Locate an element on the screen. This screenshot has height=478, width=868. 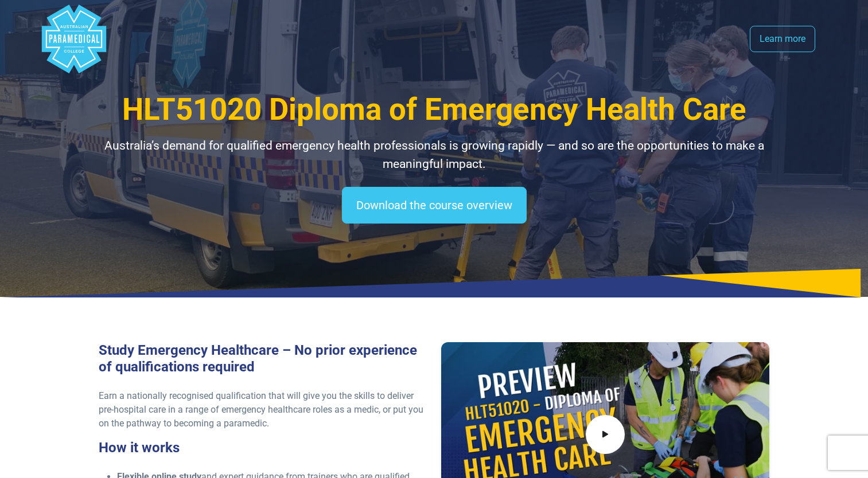
a: Download the course overview is located at coordinates (434, 205).